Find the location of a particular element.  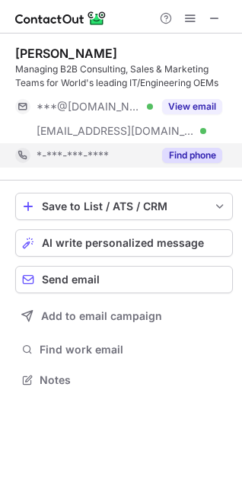

span: Add to email campaign is located at coordinates (101, 316).